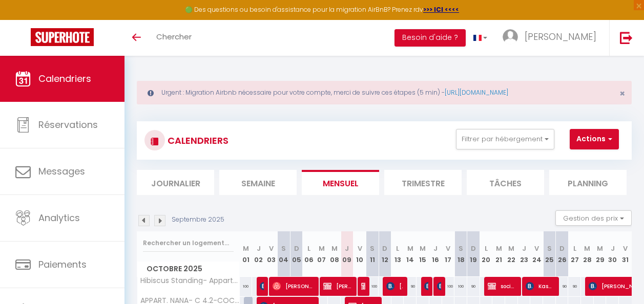 This screenshot has width=644, height=304. Describe the element at coordinates (61, 171) in the screenshot. I see `span: Messages` at that location.